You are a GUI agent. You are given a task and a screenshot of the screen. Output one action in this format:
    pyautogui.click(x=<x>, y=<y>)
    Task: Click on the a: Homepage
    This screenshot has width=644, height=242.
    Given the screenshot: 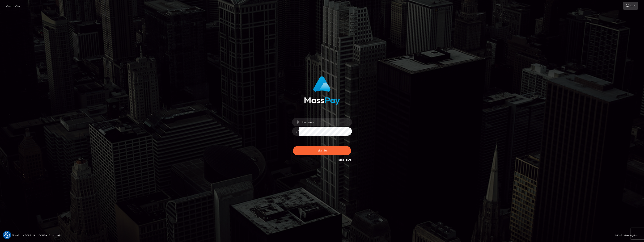 What is the action you would take?
    pyautogui.click(x=12, y=235)
    